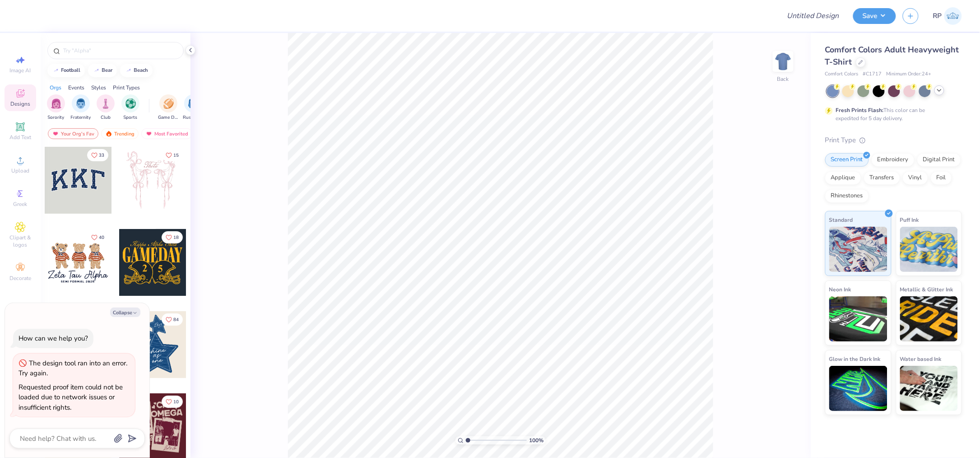 Image resolution: width=980 pixels, height=458 pixels. What do you see at coordinates (56, 104) in the screenshot?
I see `img: Sorority Image` at bounding box center [56, 104].